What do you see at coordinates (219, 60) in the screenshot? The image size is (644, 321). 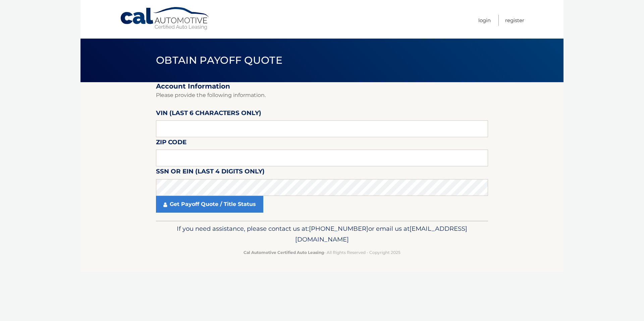 I see `span: Obtain Payoff Quote` at bounding box center [219, 60].